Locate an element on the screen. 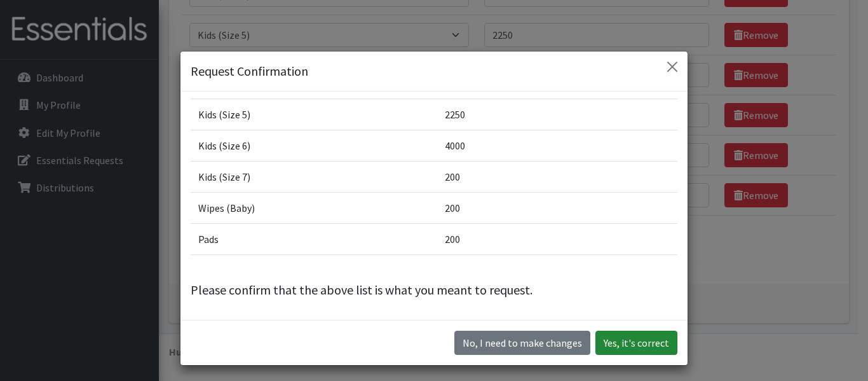 The image size is (868, 381). h5: Request Confirmation is located at coordinates (249, 72).